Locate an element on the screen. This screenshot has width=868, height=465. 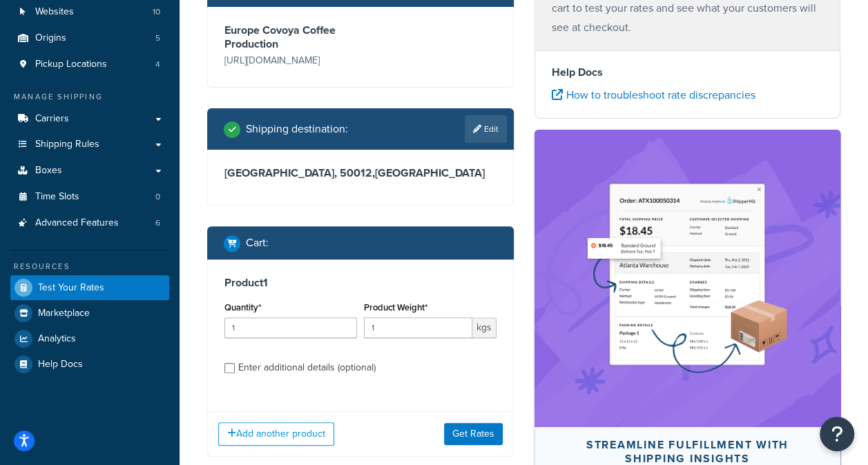
a: Pickup Locations4 is located at coordinates (90, 64).